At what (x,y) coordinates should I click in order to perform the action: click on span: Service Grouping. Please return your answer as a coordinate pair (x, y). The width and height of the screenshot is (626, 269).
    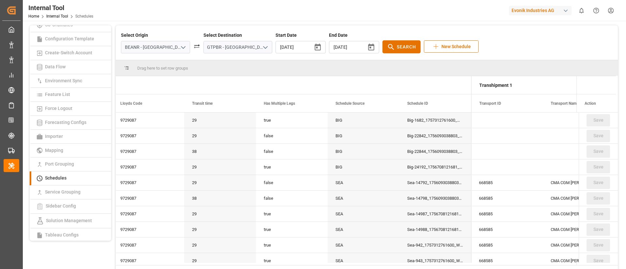
    Looking at the image, I should click on (63, 192).